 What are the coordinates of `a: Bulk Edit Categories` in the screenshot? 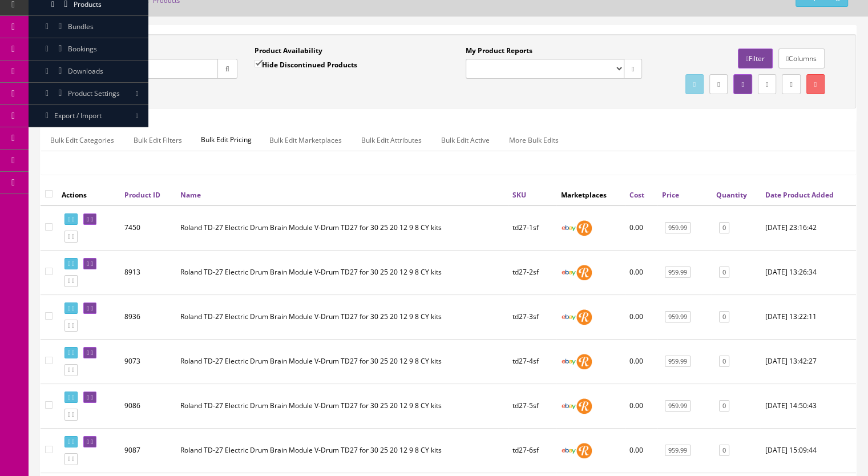 It's located at (82, 140).